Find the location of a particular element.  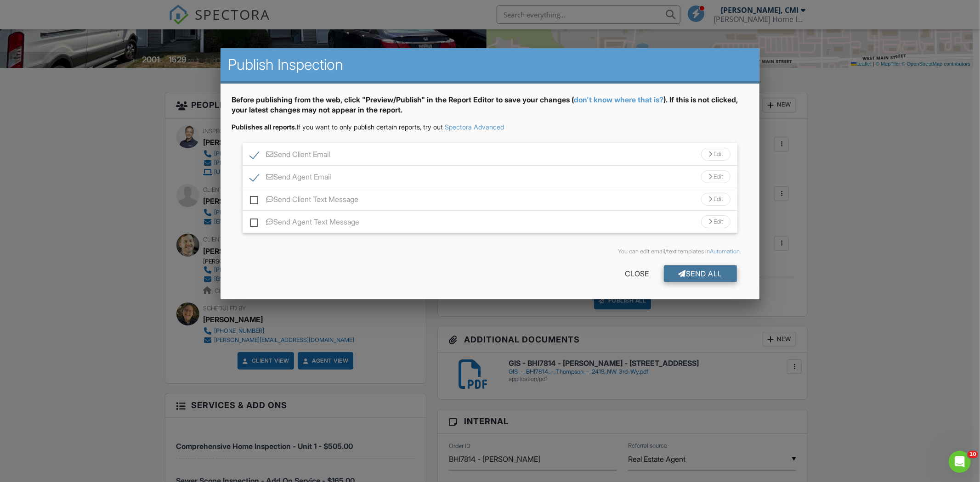

div: Before publishing from the web, click "Preview/Publish" in the Report Editor to save your changes... is located at coordinates (490, 109).